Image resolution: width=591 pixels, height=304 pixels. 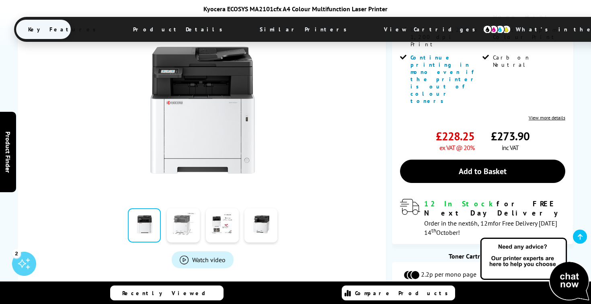 What do you see at coordinates (203, 110) in the screenshot?
I see `img: Kyocera ECOSYS MA2101cfx` at bounding box center [203, 110].